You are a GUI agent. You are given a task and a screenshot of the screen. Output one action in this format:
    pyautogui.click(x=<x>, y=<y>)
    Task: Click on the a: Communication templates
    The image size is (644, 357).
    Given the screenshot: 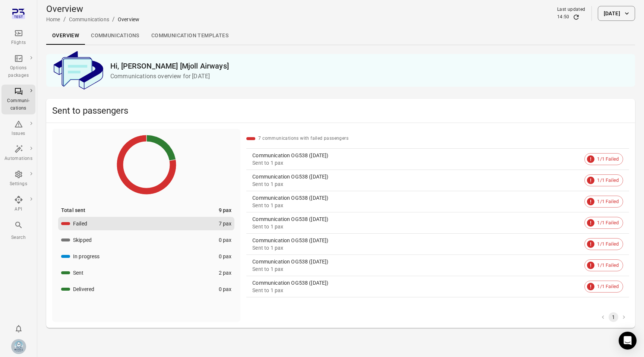 What is the action you would take?
    pyautogui.click(x=190, y=36)
    